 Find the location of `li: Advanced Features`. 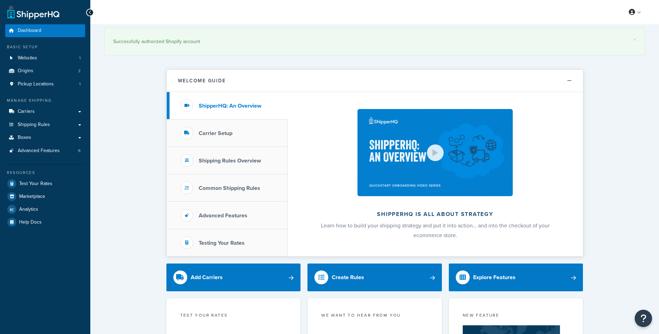

li: Advanced Features is located at coordinates (45, 151).